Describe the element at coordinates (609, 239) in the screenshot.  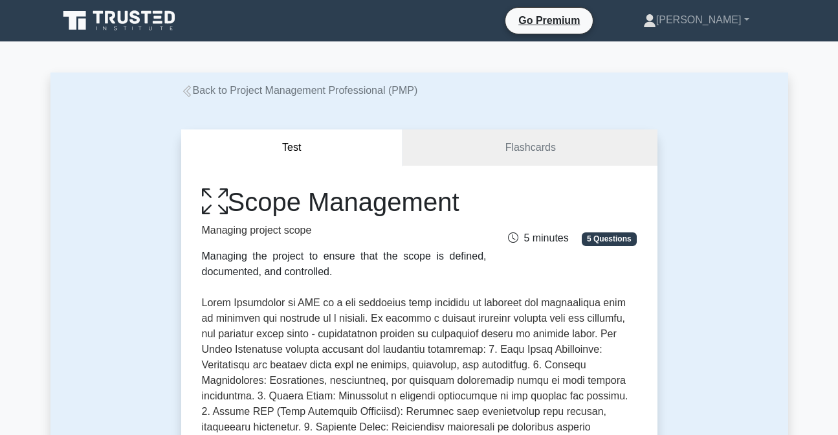
I see `span: 5 Questions` at that location.